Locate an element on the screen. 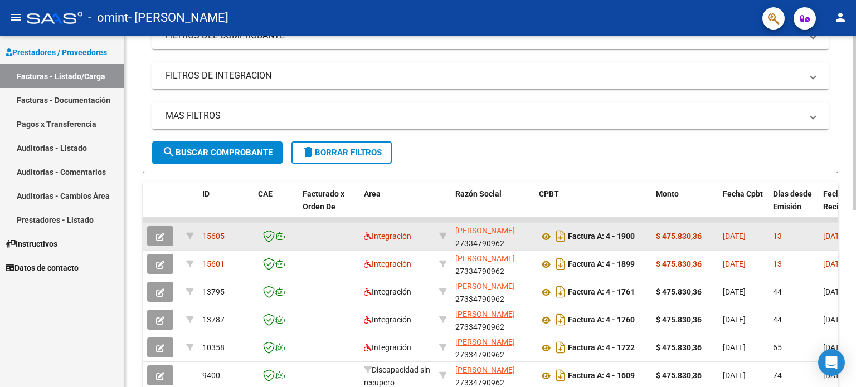 The image size is (856, 387). span: CAE is located at coordinates (265, 194).